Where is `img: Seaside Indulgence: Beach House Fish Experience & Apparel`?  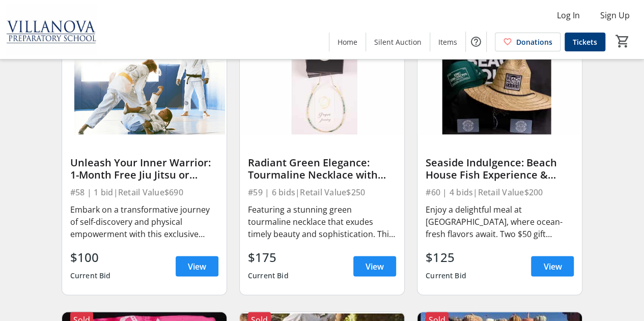 img: Seaside Indulgence: Beach House Fish Experience & Apparel is located at coordinates (499, 88).